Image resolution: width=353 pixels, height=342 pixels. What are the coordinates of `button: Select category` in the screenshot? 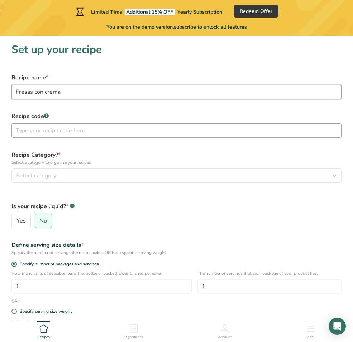 It's located at (176, 176).